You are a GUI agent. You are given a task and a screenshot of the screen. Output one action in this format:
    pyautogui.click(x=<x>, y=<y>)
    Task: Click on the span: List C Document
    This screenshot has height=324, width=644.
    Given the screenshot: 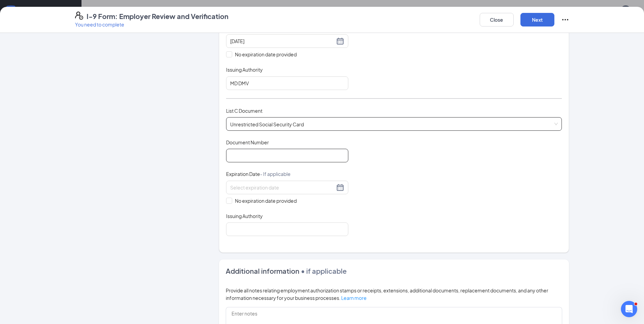 What is the action you would take?
    pyautogui.click(x=244, y=111)
    